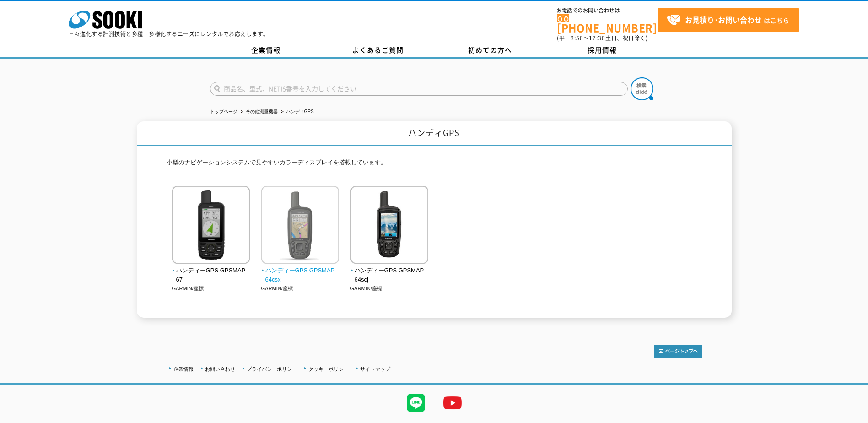  I want to click on a: トップページ, so click(224, 111).